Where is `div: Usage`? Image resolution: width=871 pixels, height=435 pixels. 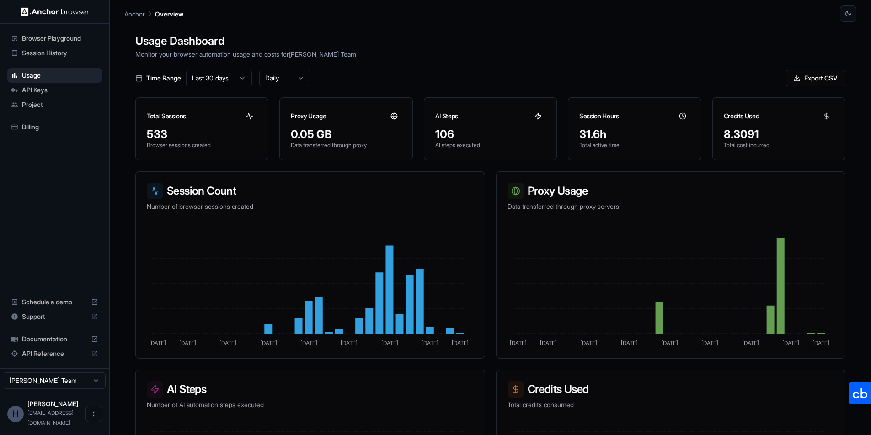
div: Usage is located at coordinates (54, 75).